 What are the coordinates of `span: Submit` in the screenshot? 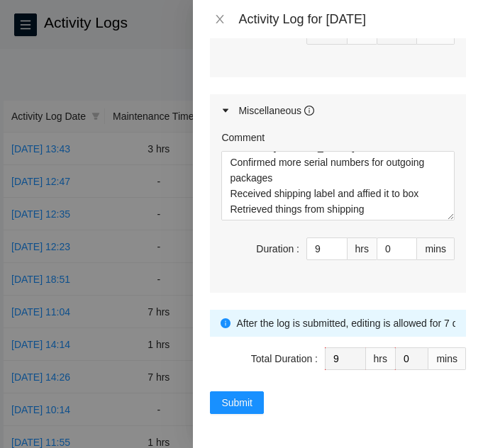 It's located at (237, 403).